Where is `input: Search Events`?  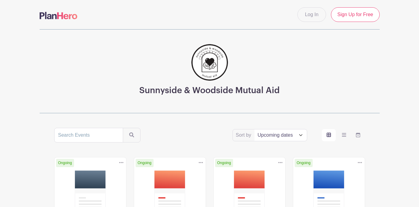 input: Search Events is located at coordinates (89, 135).